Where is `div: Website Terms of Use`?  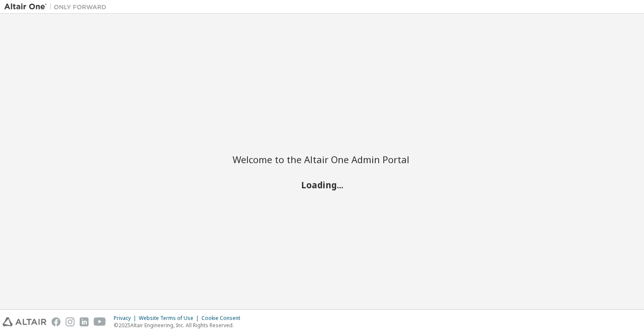
div: Website Terms of Use is located at coordinates (170, 318).